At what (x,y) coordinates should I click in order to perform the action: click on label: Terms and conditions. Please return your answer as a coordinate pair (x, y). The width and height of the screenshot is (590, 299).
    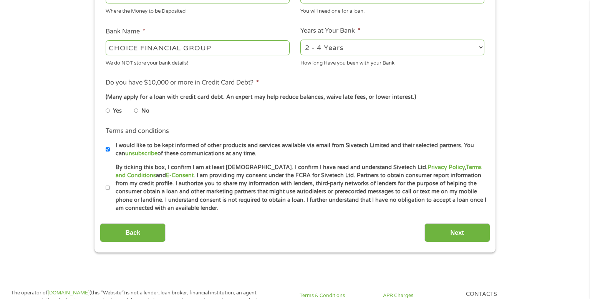
    Looking at the image, I should click on (137, 131).